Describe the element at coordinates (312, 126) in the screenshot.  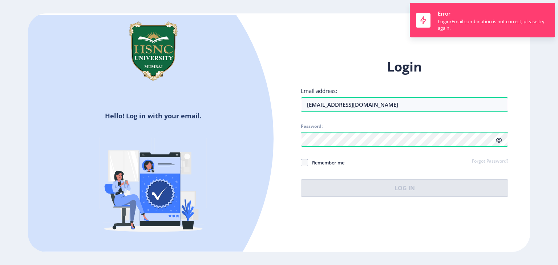
I see `label: Password:` at that location.